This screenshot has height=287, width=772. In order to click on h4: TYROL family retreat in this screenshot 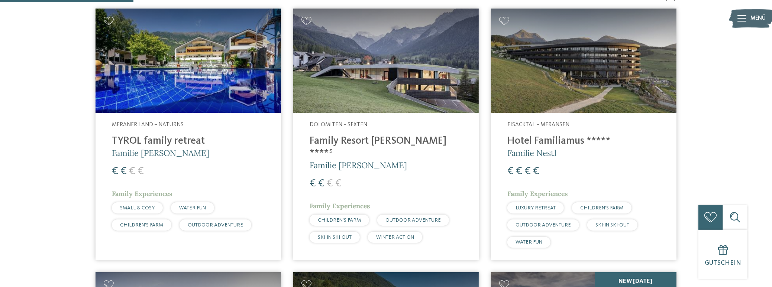, I will do `click(188, 141)`.